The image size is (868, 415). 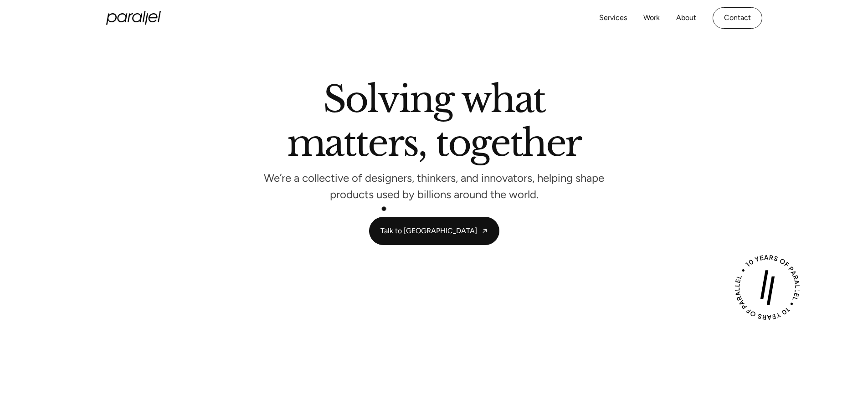 I want to click on h2: Solving what matters, together, so click(x=434, y=123).